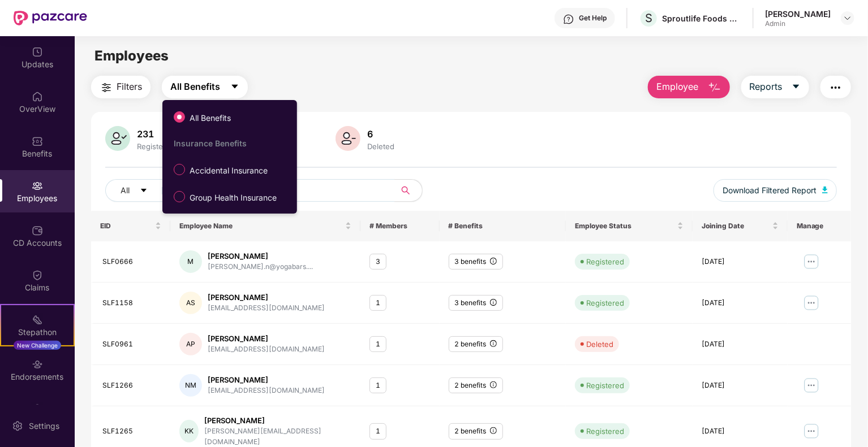 The image size is (868, 447). Describe the element at coordinates (702, 18) in the screenshot. I see `div: Sproutlife Foods Private Limited` at that location.